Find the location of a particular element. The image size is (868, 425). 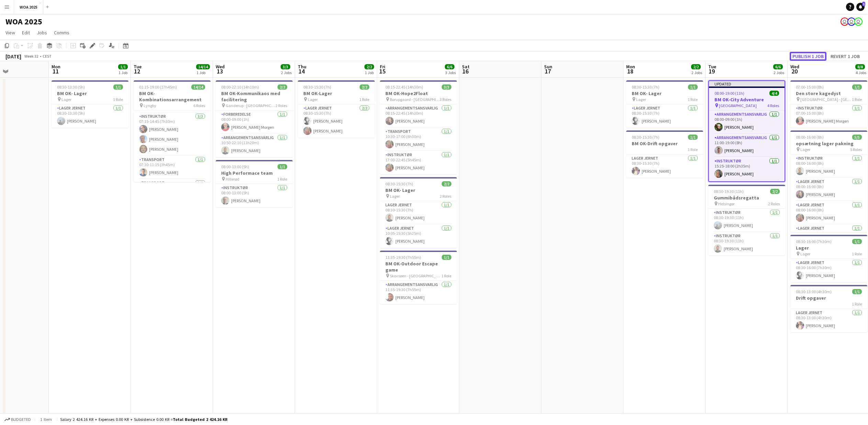

span: 6/6 is located at coordinates (450, 66).